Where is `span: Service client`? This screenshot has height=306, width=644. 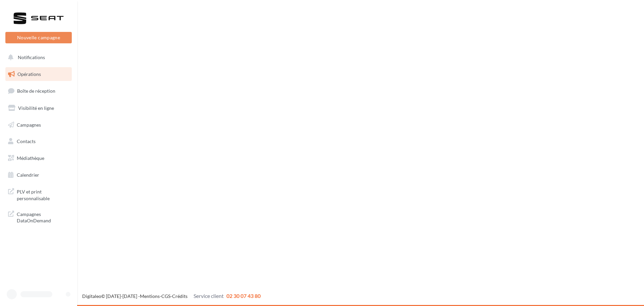
span: Service client is located at coordinates (209, 296).